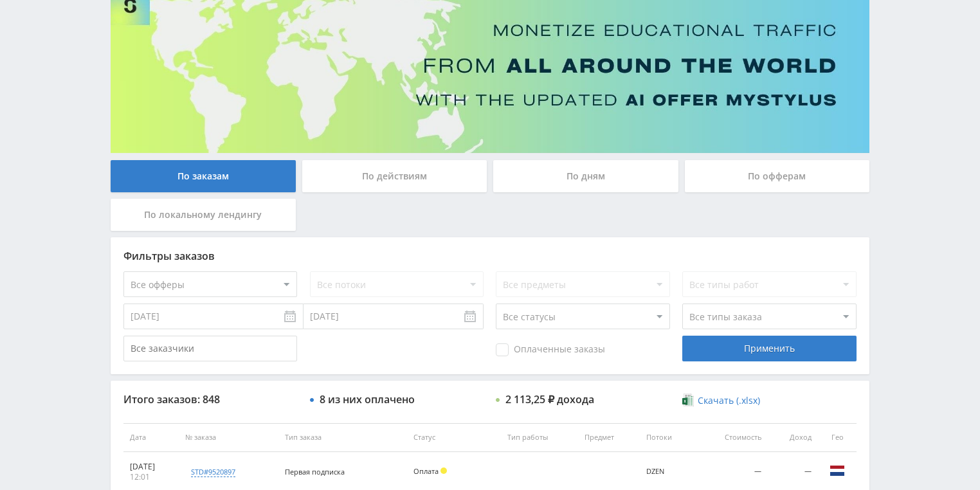 Image resolution: width=980 pixels, height=490 pixels. I want to click on div: 12:01, so click(151, 478).